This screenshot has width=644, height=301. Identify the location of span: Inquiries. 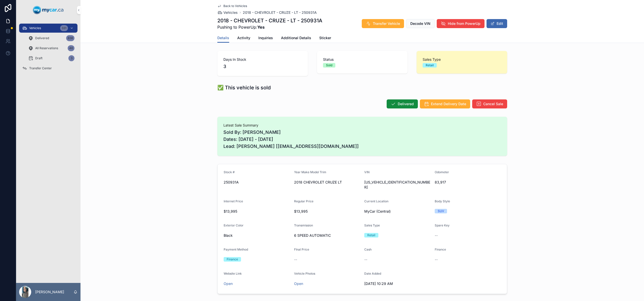
(266, 38).